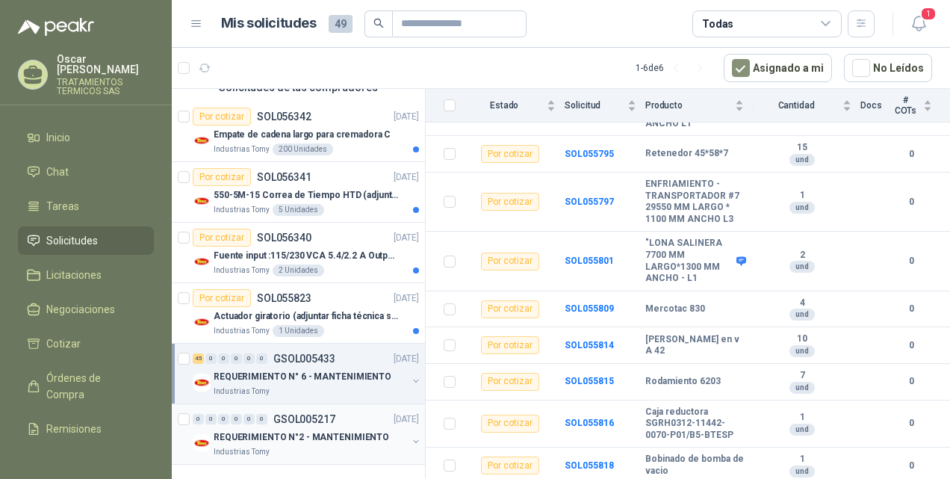  I want to click on button: No Leídos, so click(888, 68).